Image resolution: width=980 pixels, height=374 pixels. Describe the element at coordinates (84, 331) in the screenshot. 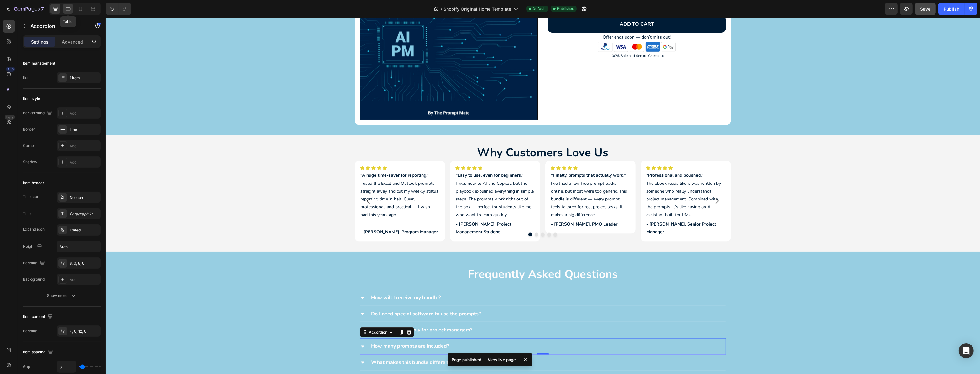

I see `div: 4, 0, 12, 0` at that location.